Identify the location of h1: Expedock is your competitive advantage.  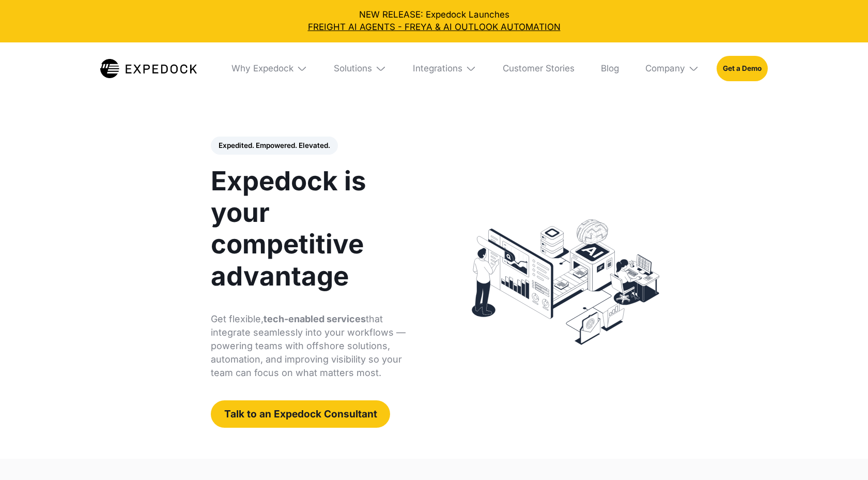
(318, 228).